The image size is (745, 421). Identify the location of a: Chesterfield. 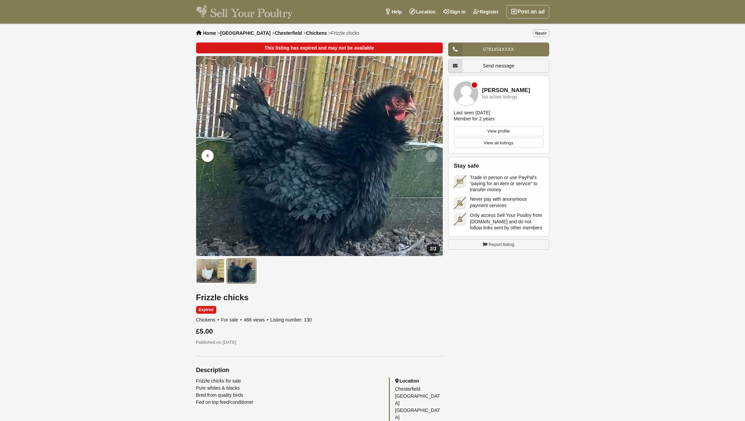
(288, 33).